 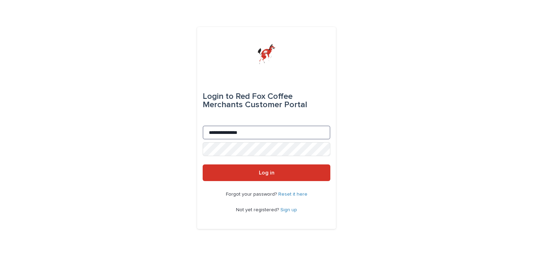 What do you see at coordinates (266, 54) in the screenshot?
I see `img: zttTXibQQrCfv9chImQE` at bounding box center [266, 54].